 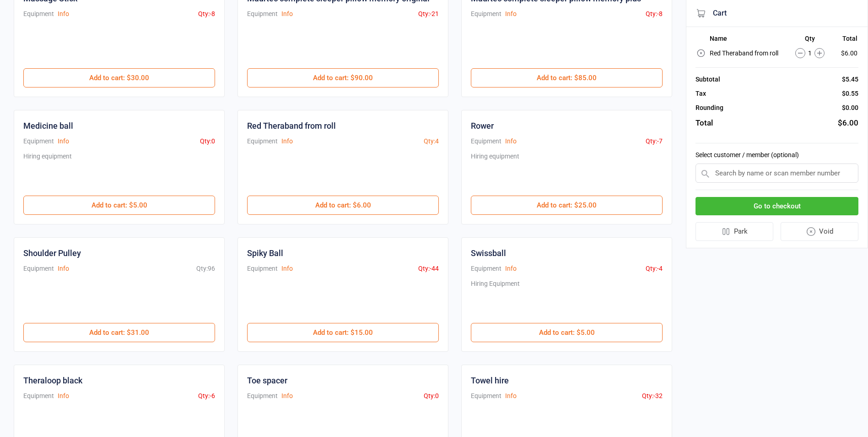 What do you see at coordinates (495, 296) in the screenshot?
I see `div: Hiring Equipment` at bounding box center [495, 296].